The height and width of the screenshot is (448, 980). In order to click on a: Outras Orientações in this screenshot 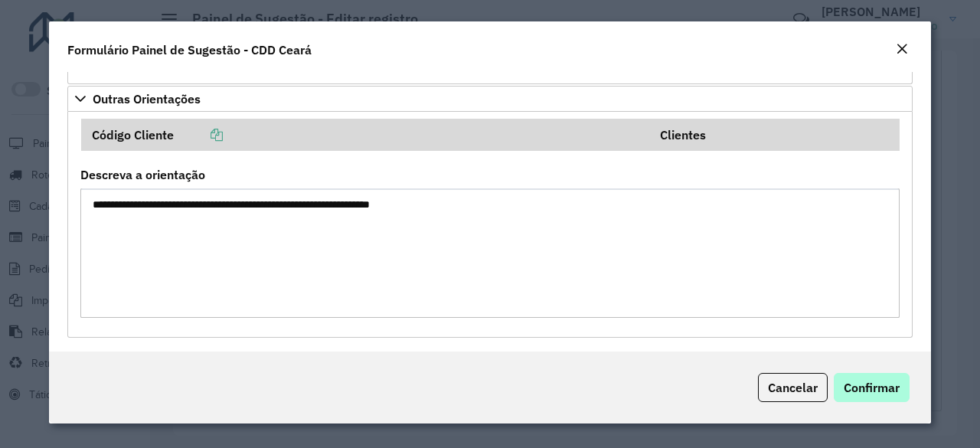, I will do `click(490, 99)`.